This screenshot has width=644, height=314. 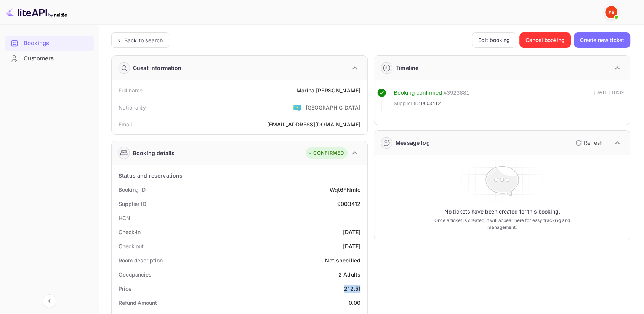 I want to click on button: Collapse navigation, so click(x=50, y=301).